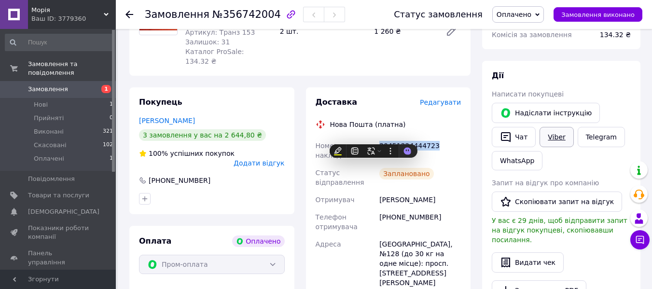 The image size is (652, 289). Describe the element at coordinates (640, 240) in the screenshot. I see `button: Чат з покупцем` at that location.